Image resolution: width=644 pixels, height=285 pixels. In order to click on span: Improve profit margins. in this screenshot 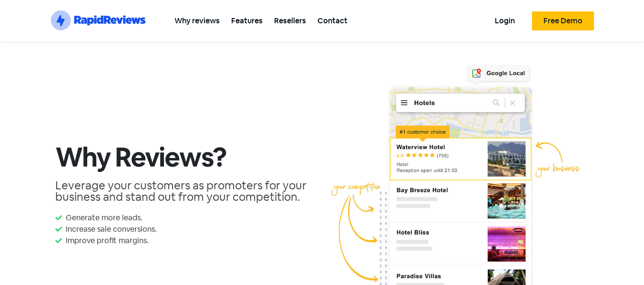, I will do `click(106, 241)`.